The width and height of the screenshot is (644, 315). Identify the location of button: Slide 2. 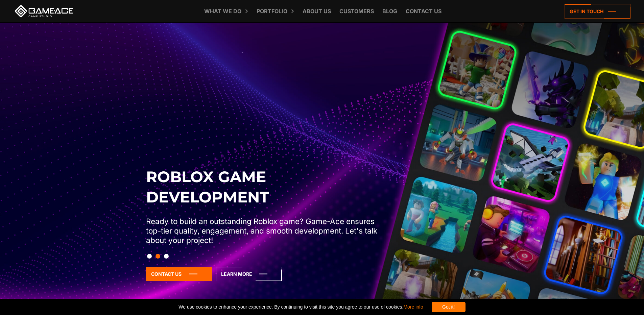
(157, 256).